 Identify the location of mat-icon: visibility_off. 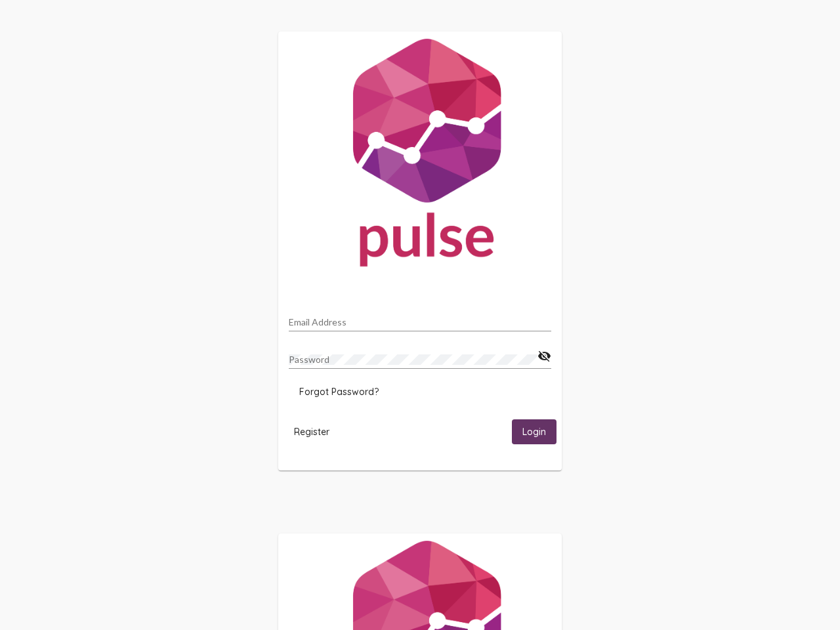
(545, 357).